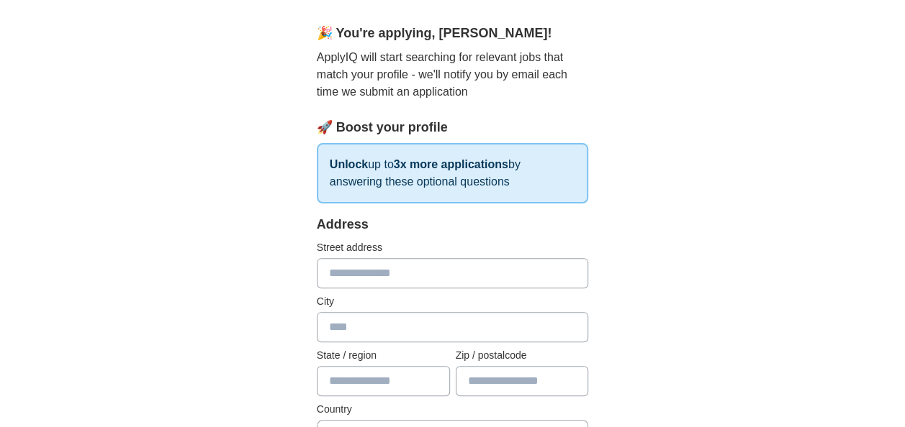 The image size is (905, 427). What do you see at coordinates (453, 75) in the screenshot?
I see `p: ApplyIQ will start searching for relevant jobs that match your profile - we'll notify you by emai...` at bounding box center [453, 75].